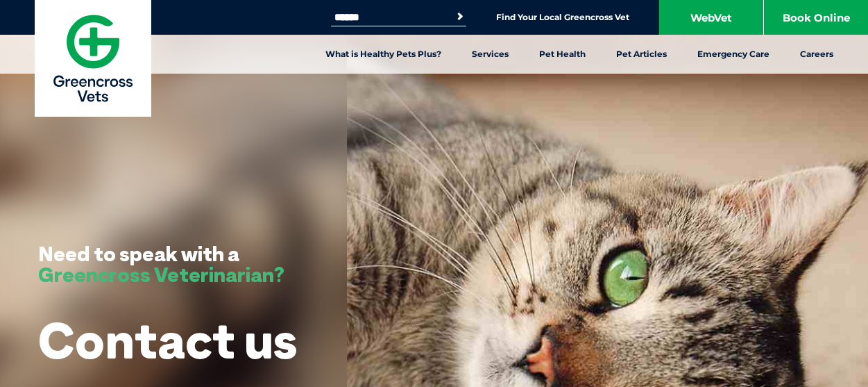  What do you see at coordinates (167, 339) in the screenshot?
I see `h1: Contact us` at bounding box center [167, 339].